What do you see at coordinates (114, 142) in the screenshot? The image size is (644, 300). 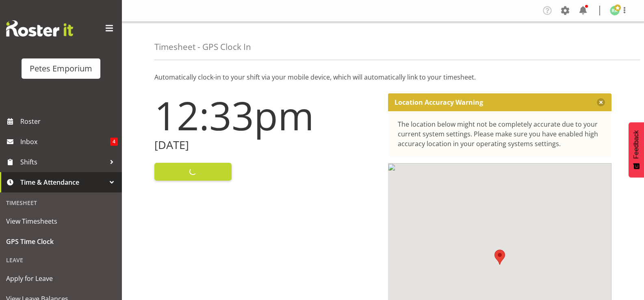 I see `span: 4` at bounding box center [114, 142].